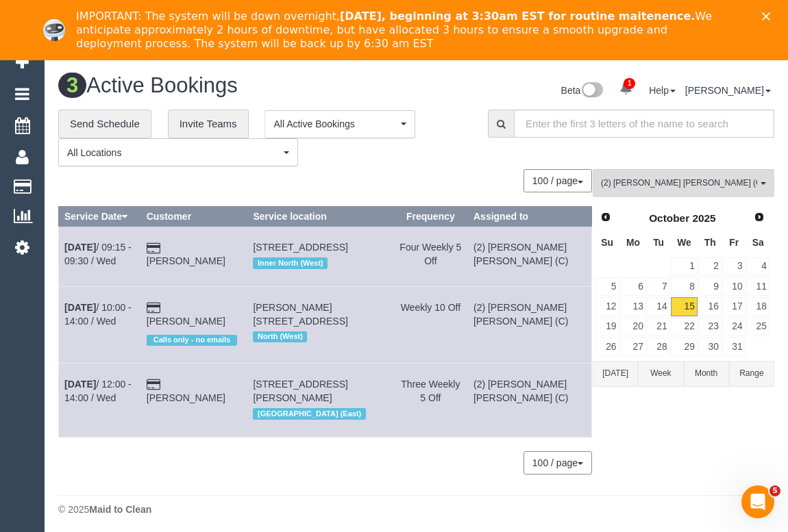  I want to click on span: Tuesday, so click(659, 242).